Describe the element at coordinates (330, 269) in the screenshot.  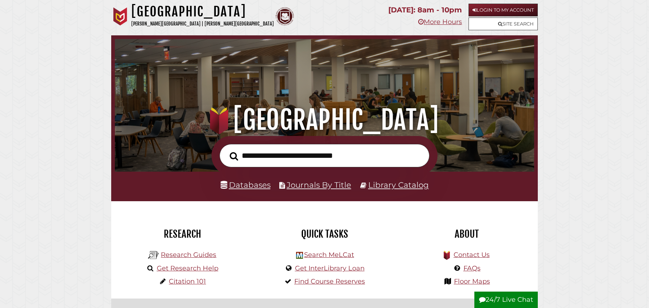
I see `a: Get InterLibrary Loan` at that location.